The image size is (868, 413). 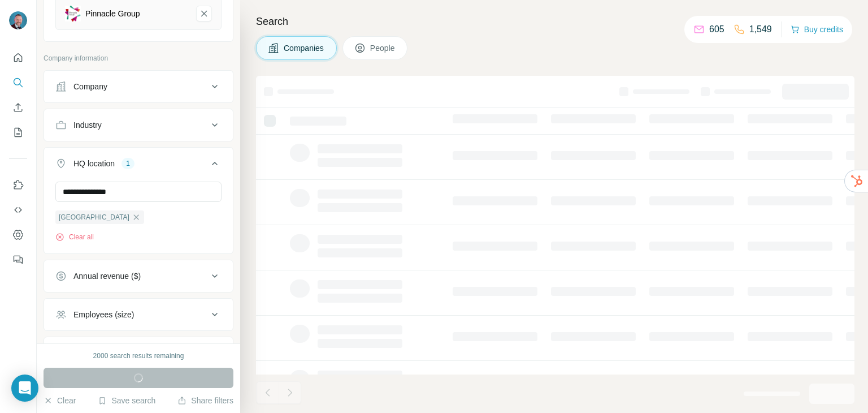 I want to click on img: Avatar, so click(x=18, y=20).